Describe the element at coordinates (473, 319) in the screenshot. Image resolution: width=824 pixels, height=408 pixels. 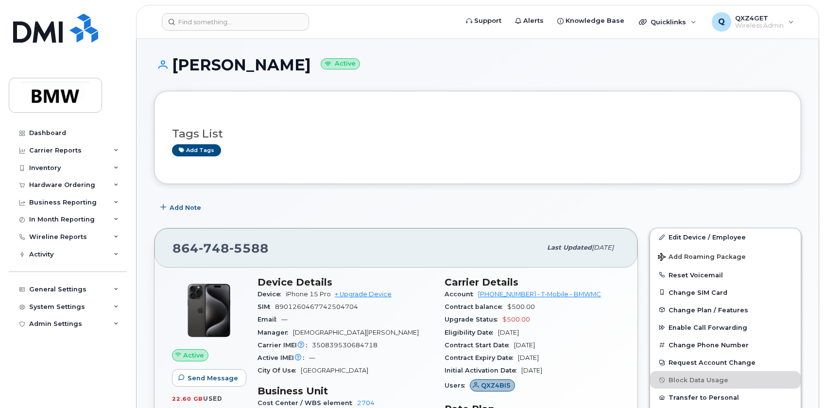
I see `span: Upgrade Status` at that location.